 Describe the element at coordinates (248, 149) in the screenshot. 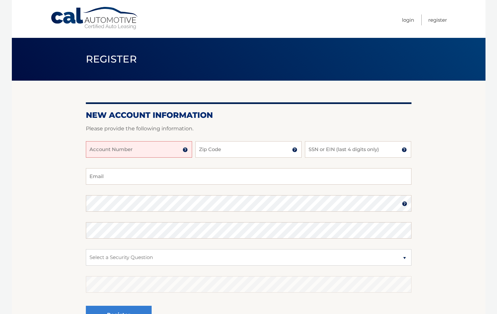

I see `input: Zip Code` at that location.